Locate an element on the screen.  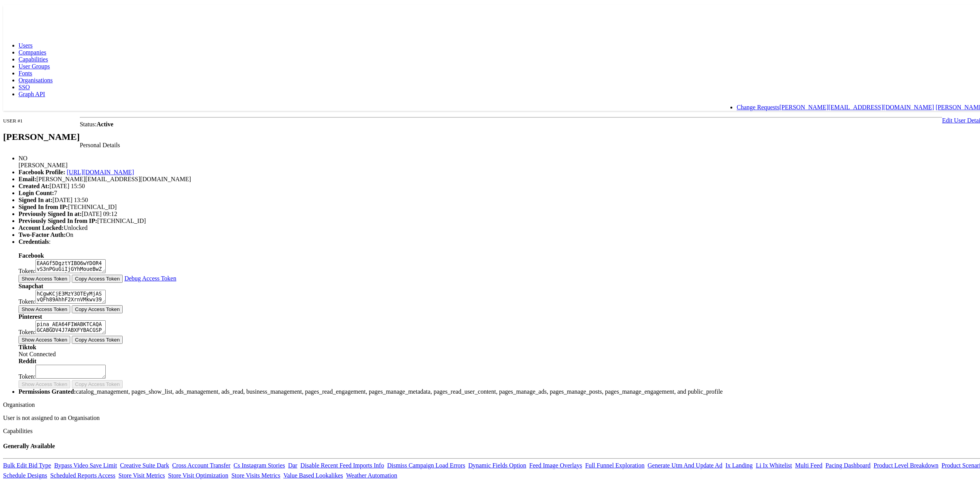
a: Dar is located at coordinates (293, 463).